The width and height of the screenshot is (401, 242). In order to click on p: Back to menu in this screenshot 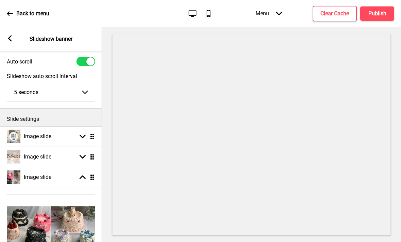, I will do `click(33, 14)`.